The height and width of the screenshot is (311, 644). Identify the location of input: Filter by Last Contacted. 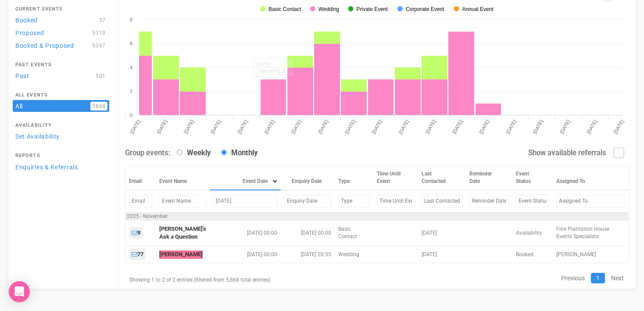
(442, 201).